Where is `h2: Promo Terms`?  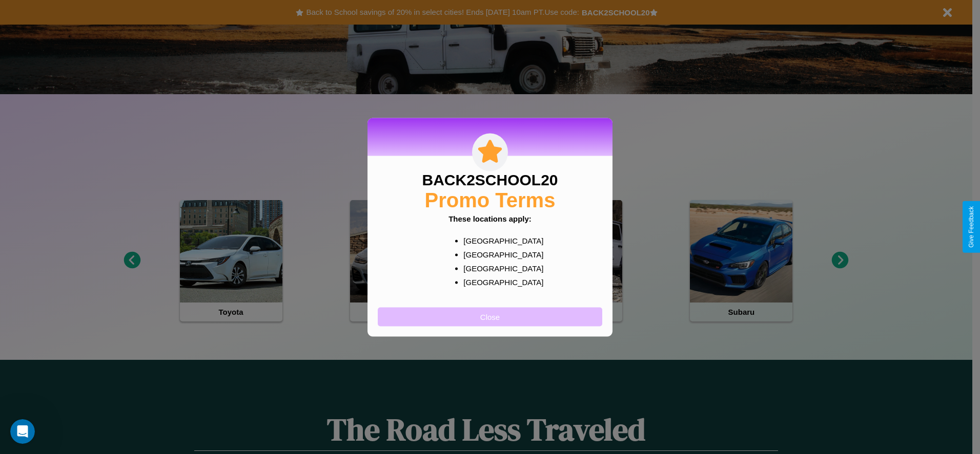 h2: Promo Terms is located at coordinates (490, 200).